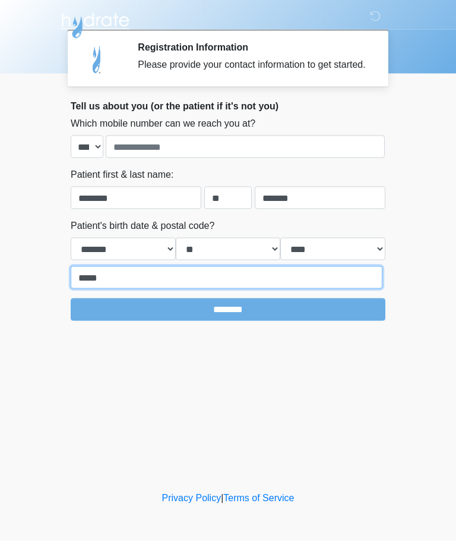  I want to click on div: Please provide your contact information to get started., so click(253, 65).